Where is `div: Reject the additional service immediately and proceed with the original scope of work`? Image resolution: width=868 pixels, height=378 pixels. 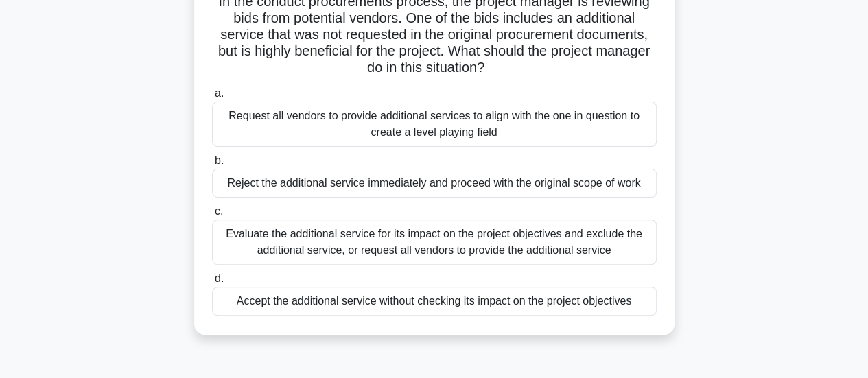
div: Reject the additional service immediately and proceed with the original scope of work is located at coordinates (435, 183).